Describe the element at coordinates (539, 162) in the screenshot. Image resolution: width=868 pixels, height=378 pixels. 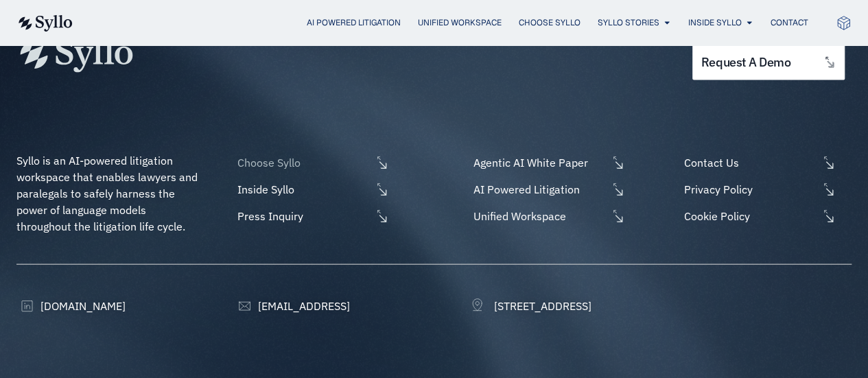
I see `span: Agentic AI White Paper` at that location.